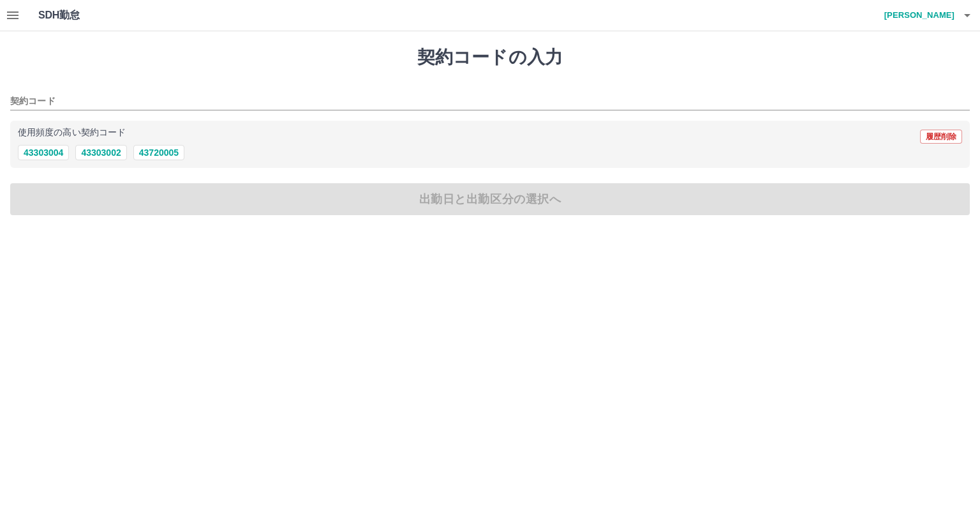  What do you see at coordinates (941, 137) in the screenshot?
I see `button: 履歴削除` at bounding box center [941, 137].